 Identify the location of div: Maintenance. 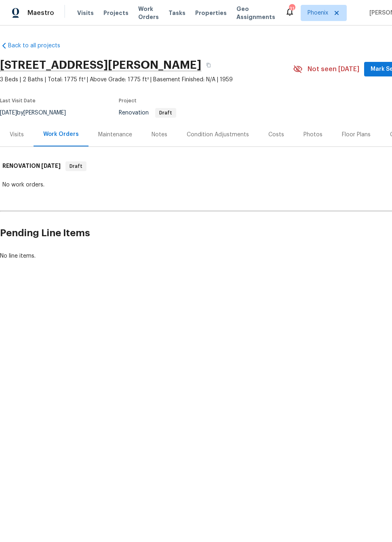
(115, 134).